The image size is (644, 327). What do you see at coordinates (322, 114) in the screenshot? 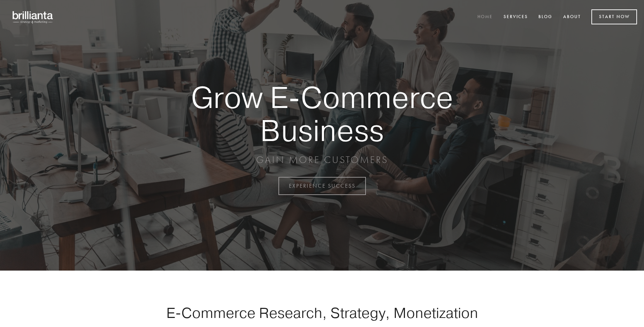
I see `strong: Grow E-Commerce Business` at bounding box center [322, 114].